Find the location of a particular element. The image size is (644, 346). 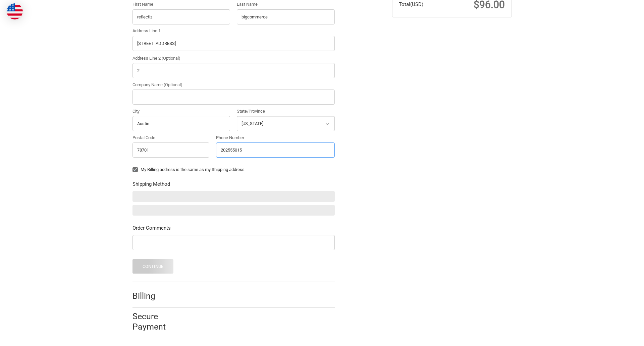

span: Total (USD) is located at coordinates (411, 4).